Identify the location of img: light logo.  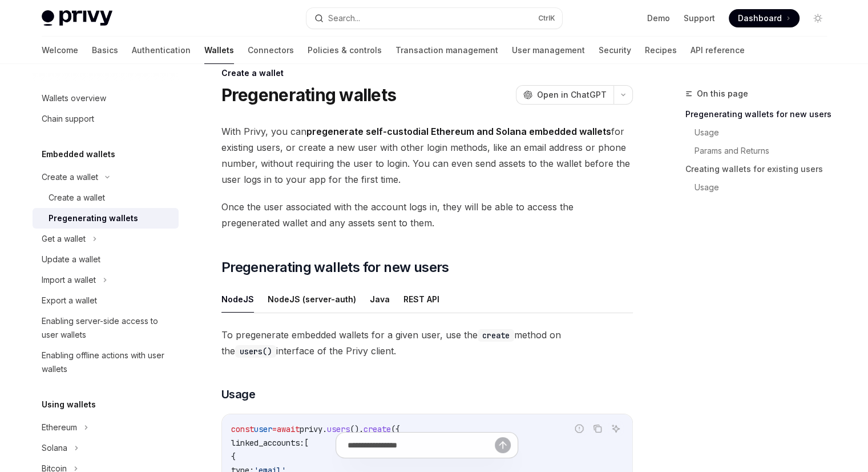
(77, 18).